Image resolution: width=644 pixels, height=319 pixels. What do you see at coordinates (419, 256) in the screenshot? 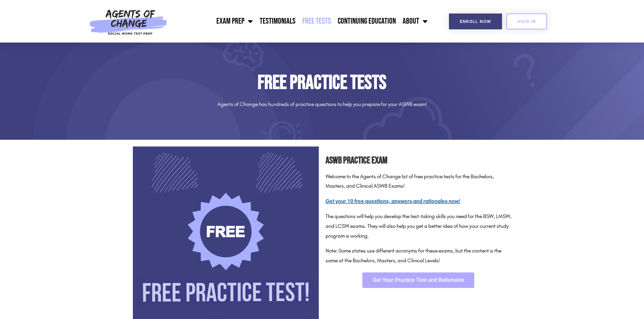
I see `p: Note: Some states use different acronyms for these exams, but the content is the same at the Bach...` at bounding box center [419, 256].